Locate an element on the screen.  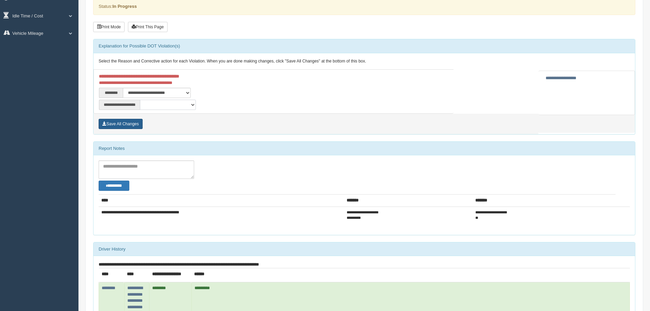
button: Save is located at coordinates (120, 124).